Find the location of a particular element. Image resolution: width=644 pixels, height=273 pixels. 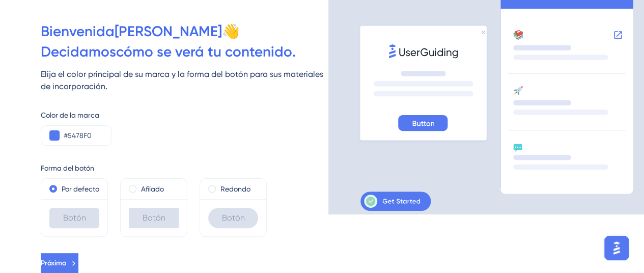

font: Decidamos is located at coordinates (79, 51).